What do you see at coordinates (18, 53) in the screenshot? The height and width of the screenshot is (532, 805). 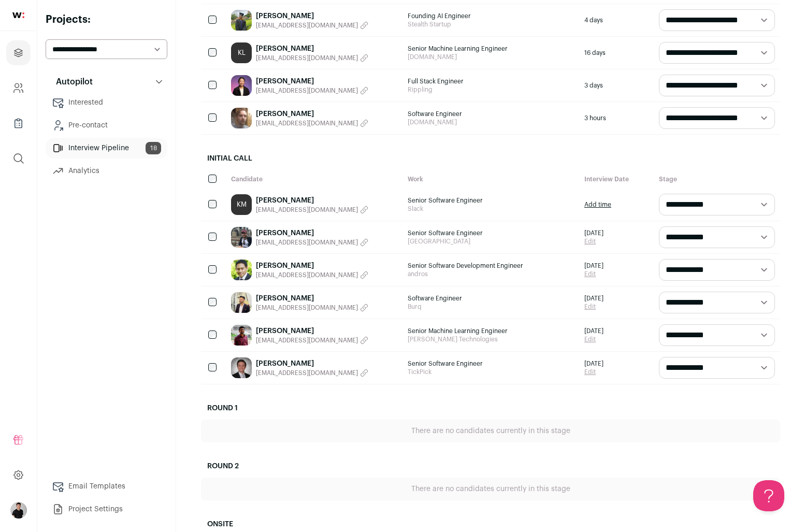 I see `a: Projects` at bounding box center [18, 53].